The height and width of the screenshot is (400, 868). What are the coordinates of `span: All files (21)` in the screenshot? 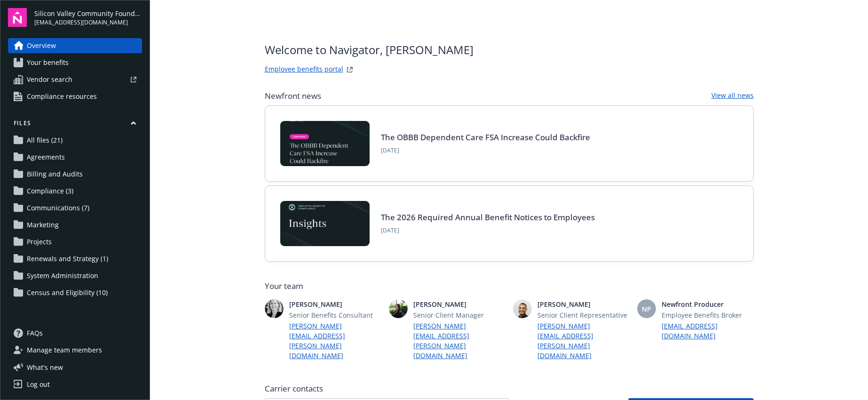 It's located at (45, 140).